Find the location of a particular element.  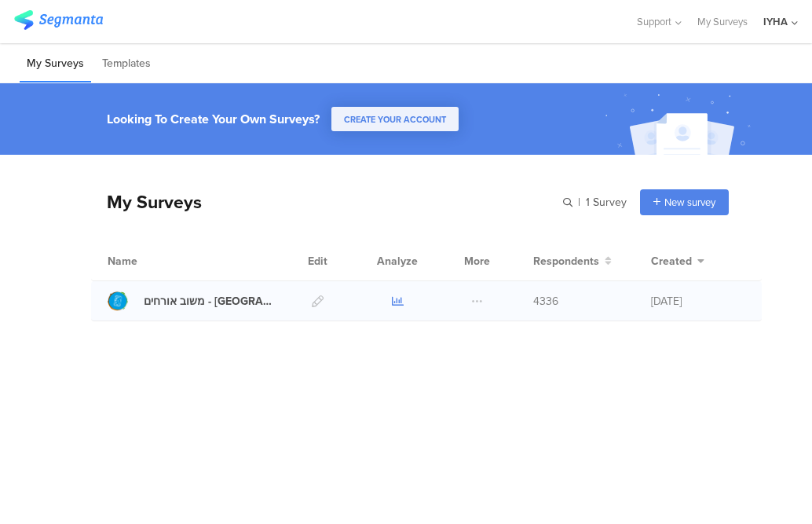

div: More is located at coordinates (477, 261).